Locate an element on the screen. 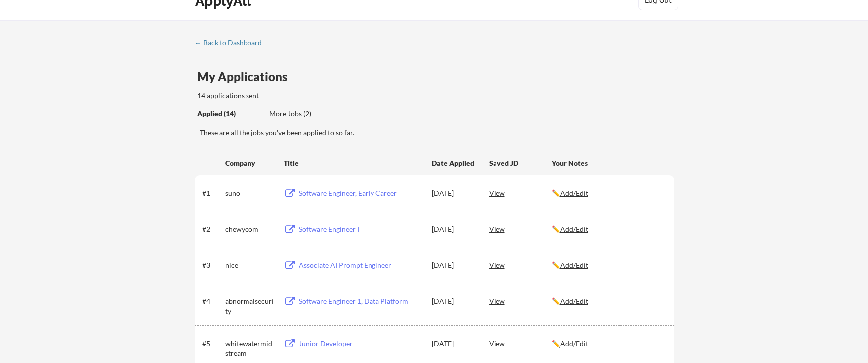 This screenshot has width=868, height=363. div: Your Notes is located at coordinates (608, 163).